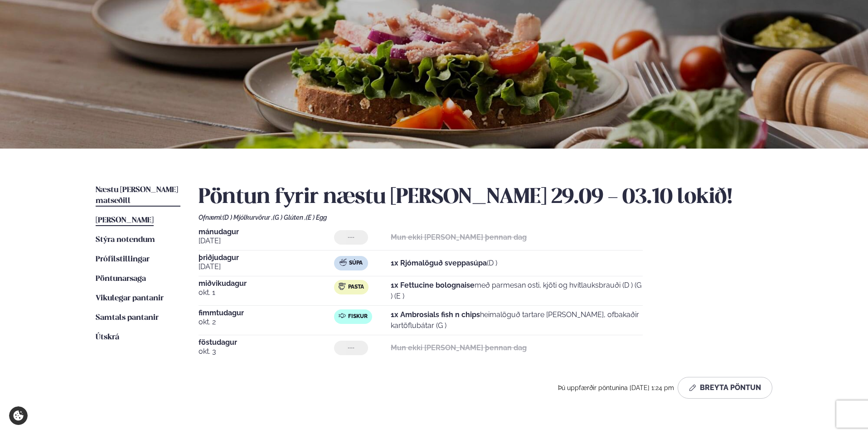 The height and width of the screenshot is (434, 868). What do you see at coordinates (125, 240) in the screenshot?
I see `span: Stýra notendum` at bounding box center [125, 240].